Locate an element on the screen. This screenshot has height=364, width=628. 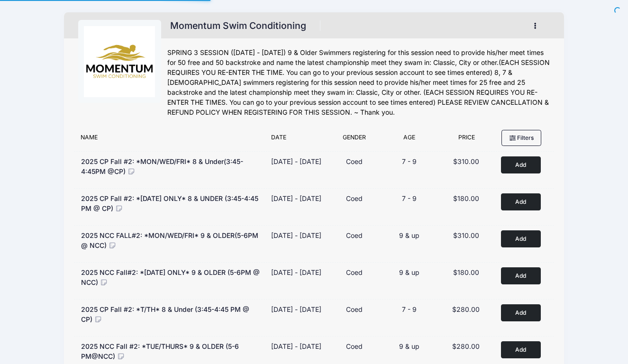
img: logo is located at coordinates (119, 62).